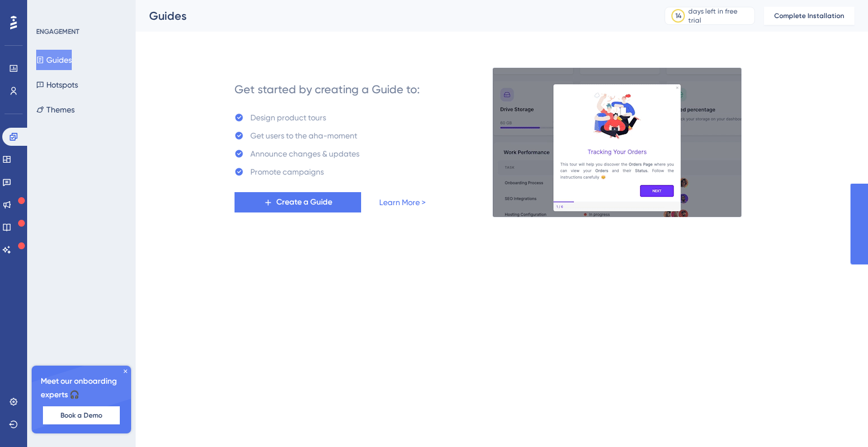  I want to click on div: Get started by creating a Guide to:, so click(328, 89).